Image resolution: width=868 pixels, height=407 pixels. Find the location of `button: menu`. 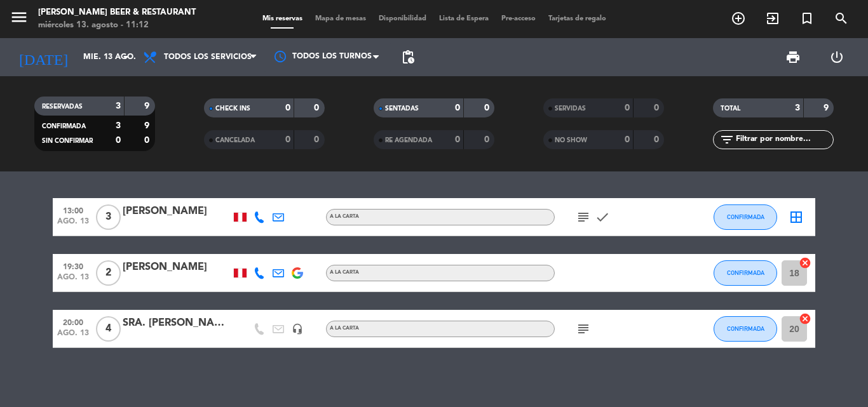

button: menu is located at coordinates (19, 19).